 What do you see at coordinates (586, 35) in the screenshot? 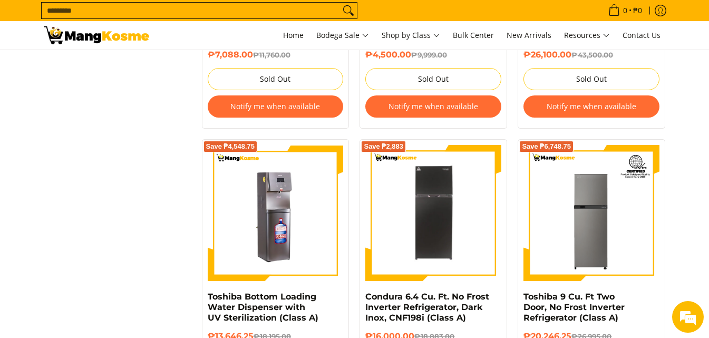
I see `span: Resources` at bounding box center [586, 35].